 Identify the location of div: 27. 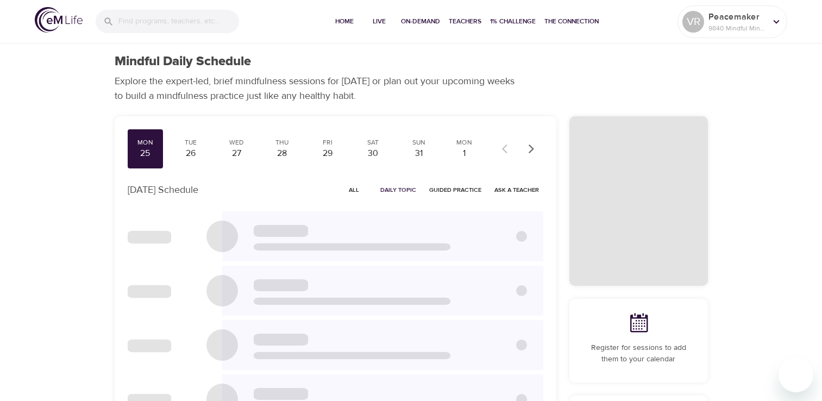
(236, 153).